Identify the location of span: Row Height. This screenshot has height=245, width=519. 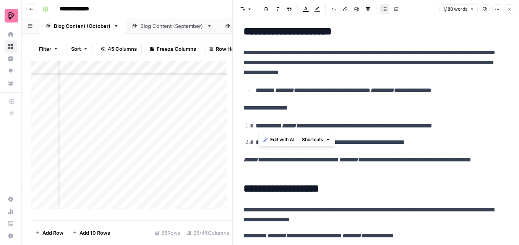
(230, 49).